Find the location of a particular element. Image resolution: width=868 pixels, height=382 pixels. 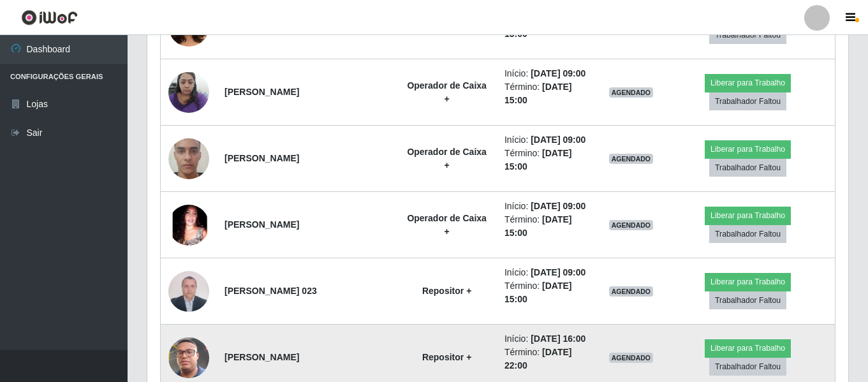

img: 1737053662969.jpeg is located at coordinates (188, 159).